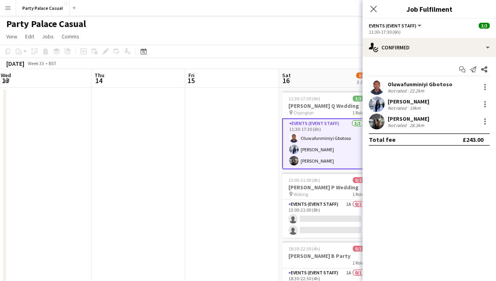 The height and width of the screenshot is (281, 496). What do you see at coordinates (6, 75) in the screenshot?
I see `span: Wed` at bounding box center [6, 75].